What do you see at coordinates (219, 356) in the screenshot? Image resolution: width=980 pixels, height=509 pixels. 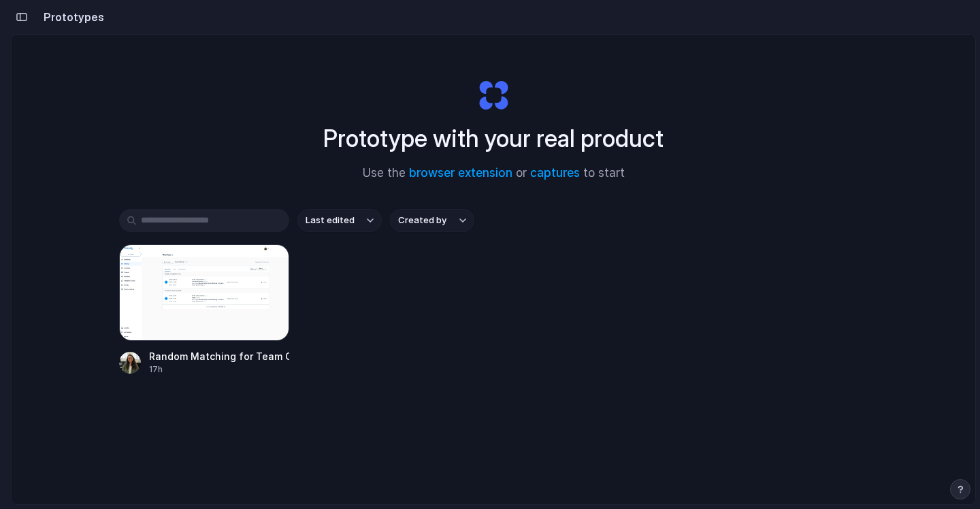 I see `div: Random Matching for Team Coffee` at bounding box center [219, 356].